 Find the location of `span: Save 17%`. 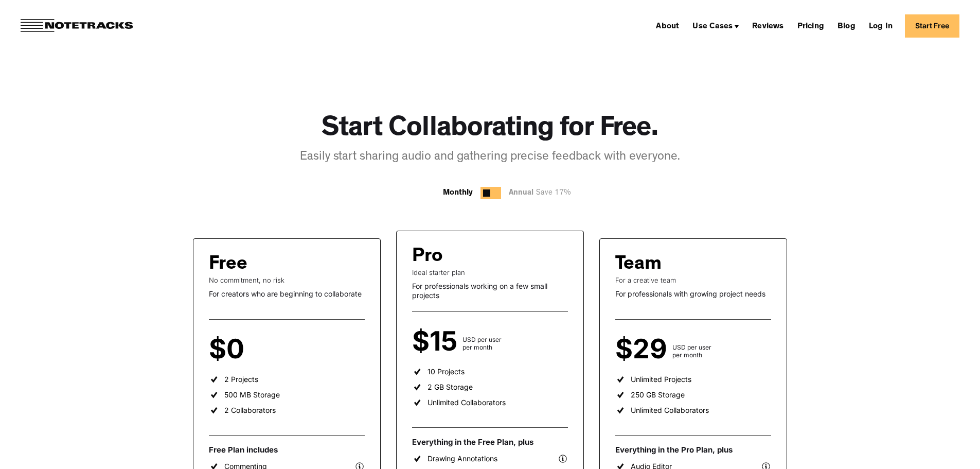

span: Save 17% is located at coordinates (552, 193).